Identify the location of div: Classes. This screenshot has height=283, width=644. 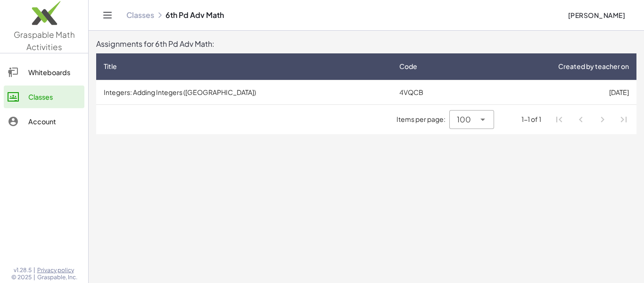
(54, 96).